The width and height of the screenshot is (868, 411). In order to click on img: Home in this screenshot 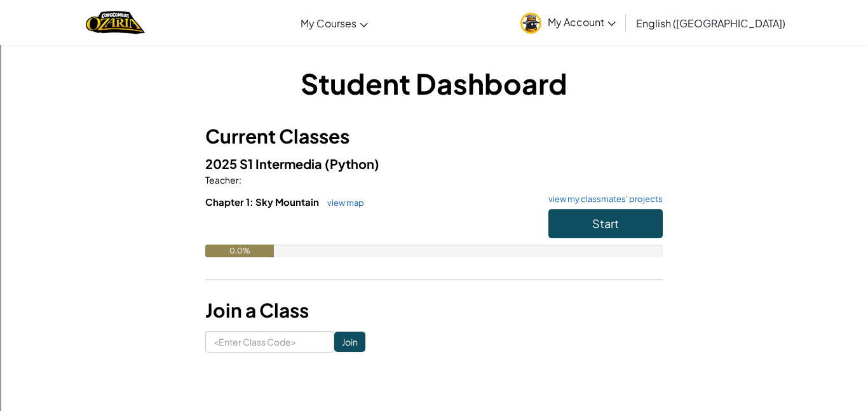, I will do `click(115, 22)`.